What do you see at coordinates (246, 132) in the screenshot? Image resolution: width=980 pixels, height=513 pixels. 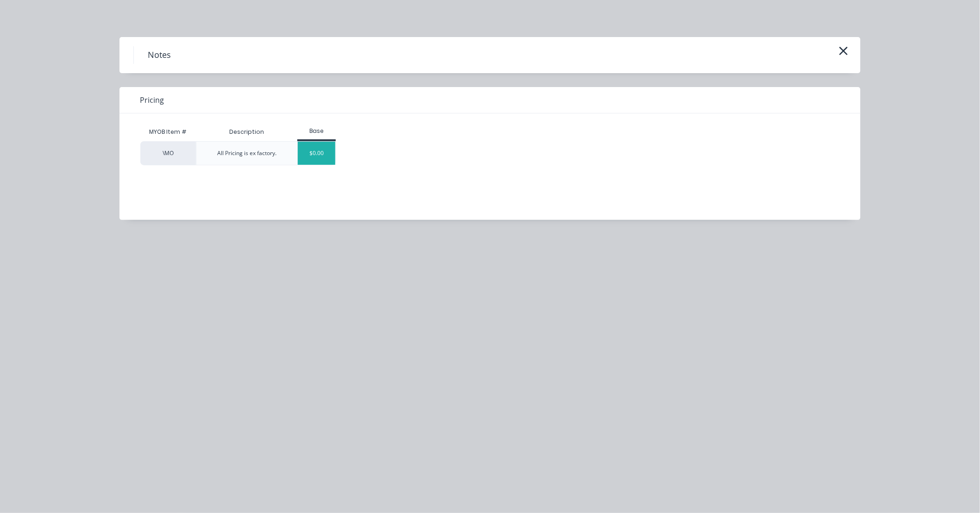 I see `div: Description` at bounding box center [246, 132].